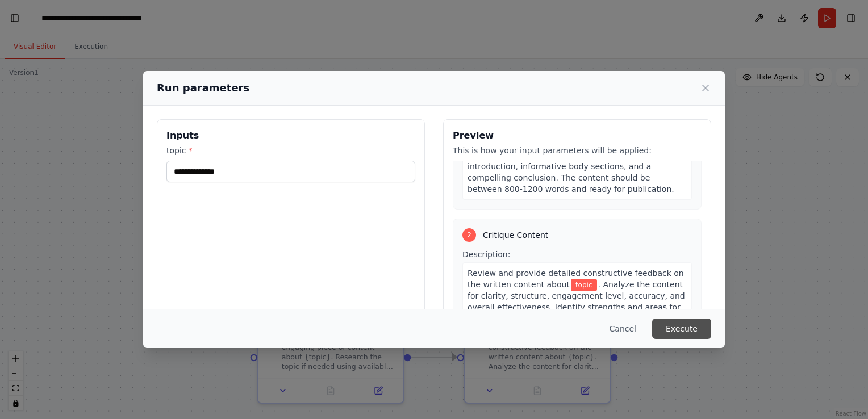 The width and height of the screenshot is (868, 419). Describe the element at coordinates (584, 285) in the screenshot. I see `span: Variable: topic` at that location.